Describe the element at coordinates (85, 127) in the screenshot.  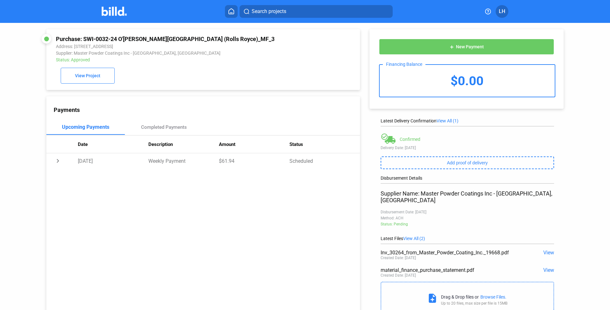
I see `div: Upcoming Payments` at that location.